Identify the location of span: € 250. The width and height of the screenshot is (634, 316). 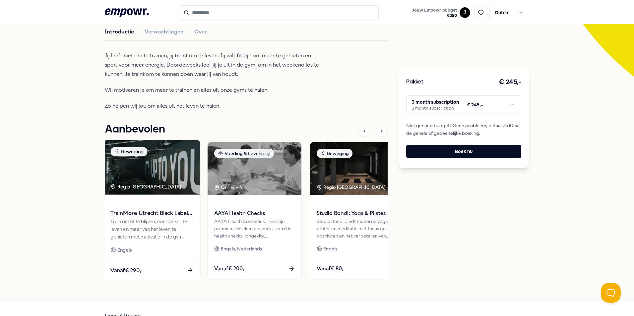
(434, 16).